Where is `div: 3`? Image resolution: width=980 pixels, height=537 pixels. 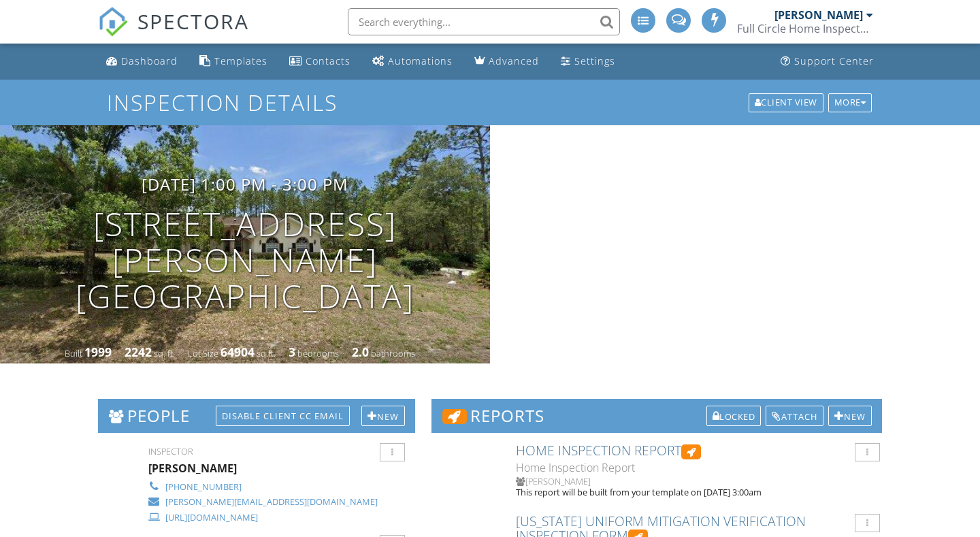
div: 3 is located at coordinates (292, 352).